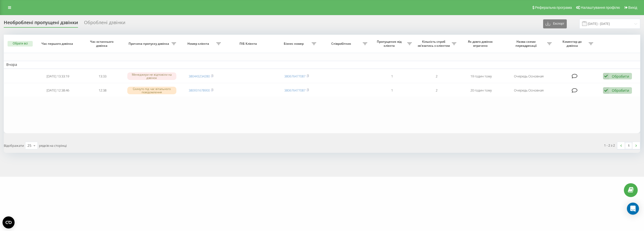 The image size is (644, 231). What do you see at coordinates (553, 7) in the screenshot?
I see `span: Реферальна програма` at bounding box center [553, 7].